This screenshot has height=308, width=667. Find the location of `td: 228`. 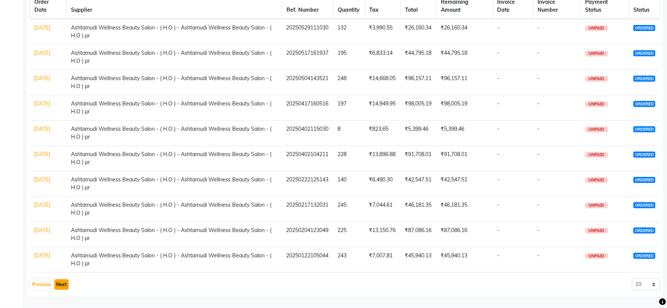

td: 228 is located at coordinates (348, 158).